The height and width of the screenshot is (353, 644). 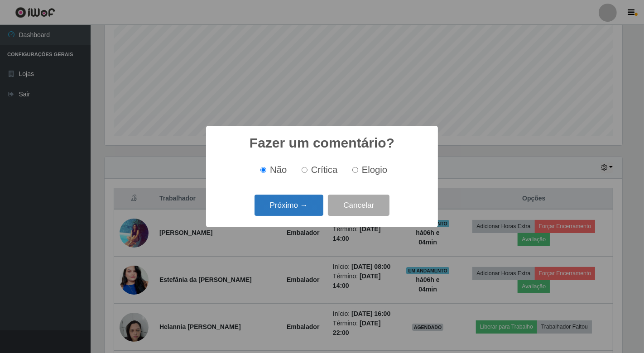 I want to click on button: Cancelar, so click(x=359, y=205).